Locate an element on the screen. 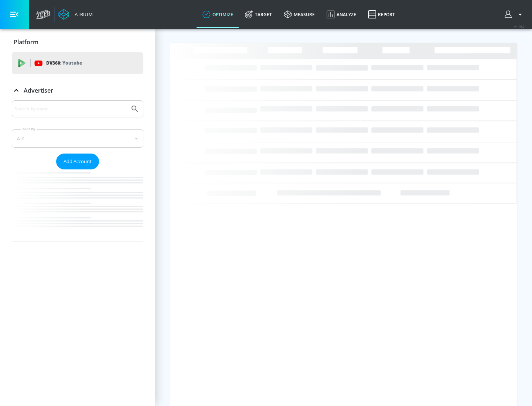 Image resolution: width=532 pixels, height=406 pixels. div: A-Z is located at coordinates (77, 138).